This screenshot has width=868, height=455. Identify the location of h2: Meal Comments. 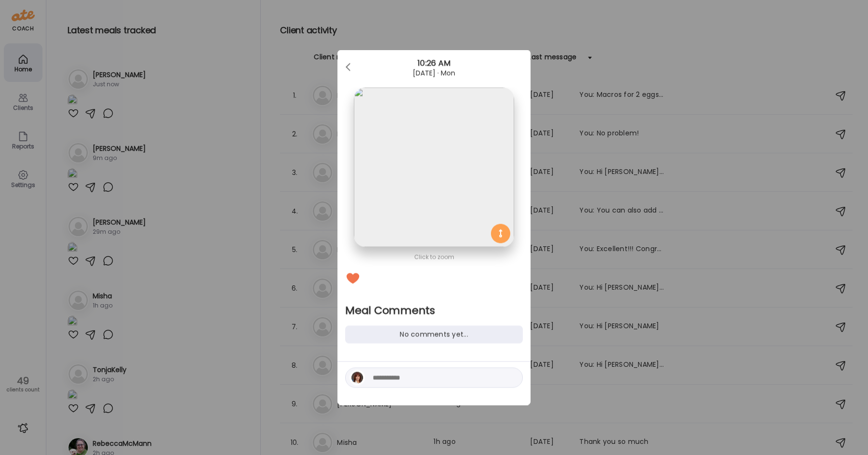
(434, 311).